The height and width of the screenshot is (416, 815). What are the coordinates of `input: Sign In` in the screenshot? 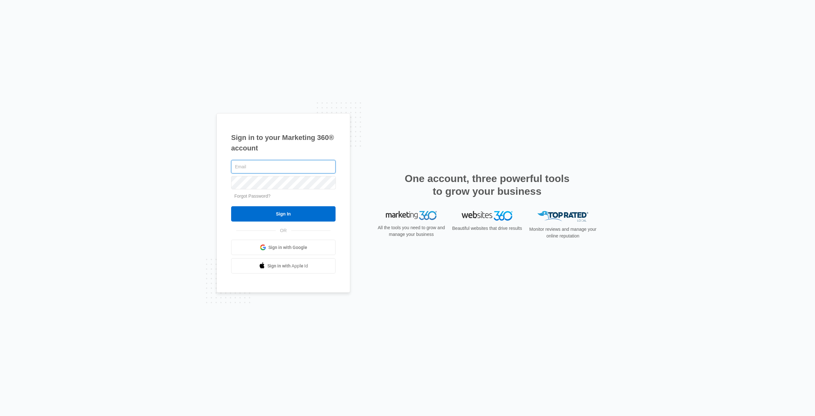 It's located at (283, 214).